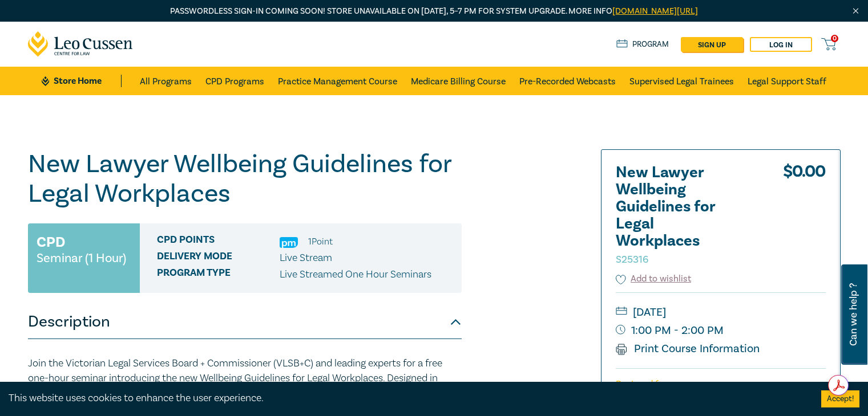 The height and width of the screenshot is (416, 868). I want to click on a: Practice Management Course, so click(337, 81).